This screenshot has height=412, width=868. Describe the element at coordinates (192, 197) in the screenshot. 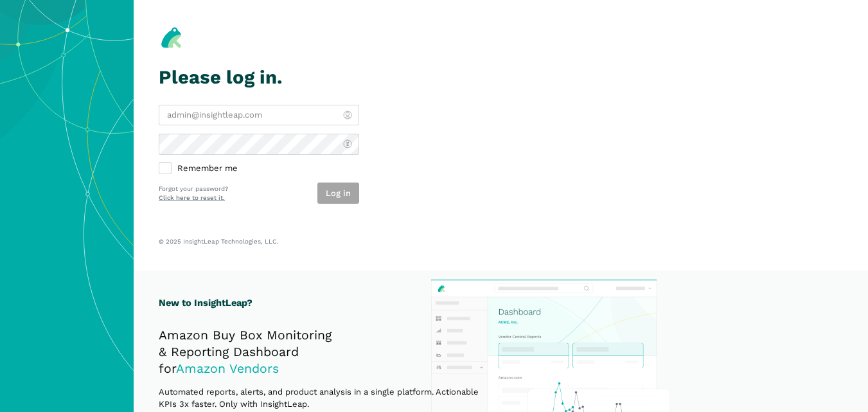

I see `a: Click here to reset it.` at that location.